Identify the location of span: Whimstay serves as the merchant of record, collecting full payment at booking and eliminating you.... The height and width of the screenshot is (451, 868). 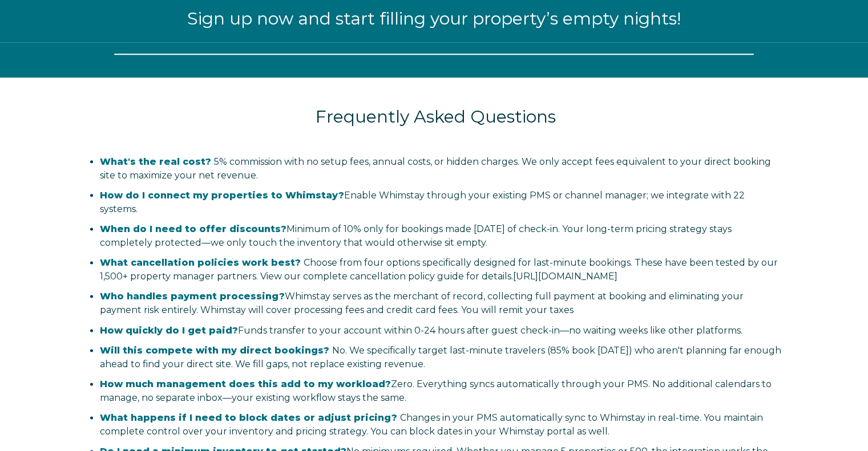
(422, 303).